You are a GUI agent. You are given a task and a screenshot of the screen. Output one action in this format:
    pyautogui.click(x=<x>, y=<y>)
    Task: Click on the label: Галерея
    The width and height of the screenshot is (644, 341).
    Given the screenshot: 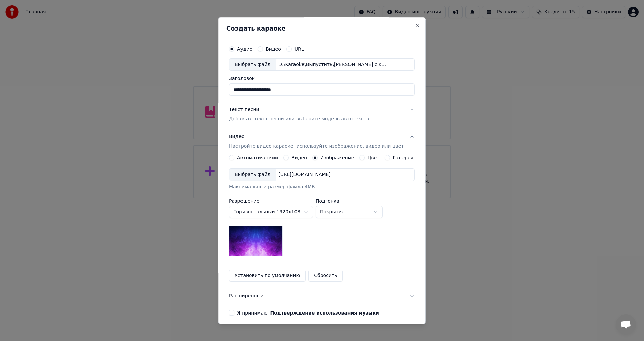 What is the action you would take?
    pyautogui.click(x=403, y=158)
    